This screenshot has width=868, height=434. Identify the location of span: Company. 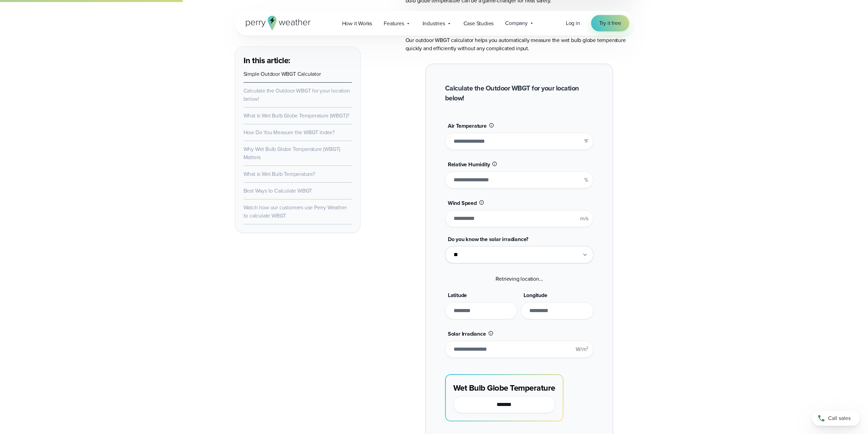
(516, 23).